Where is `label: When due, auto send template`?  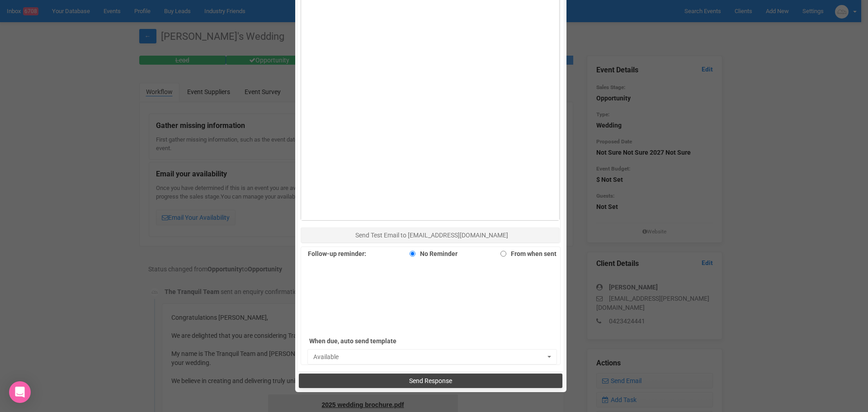 label: When due, auto send template is located at coordinates (373, 341).